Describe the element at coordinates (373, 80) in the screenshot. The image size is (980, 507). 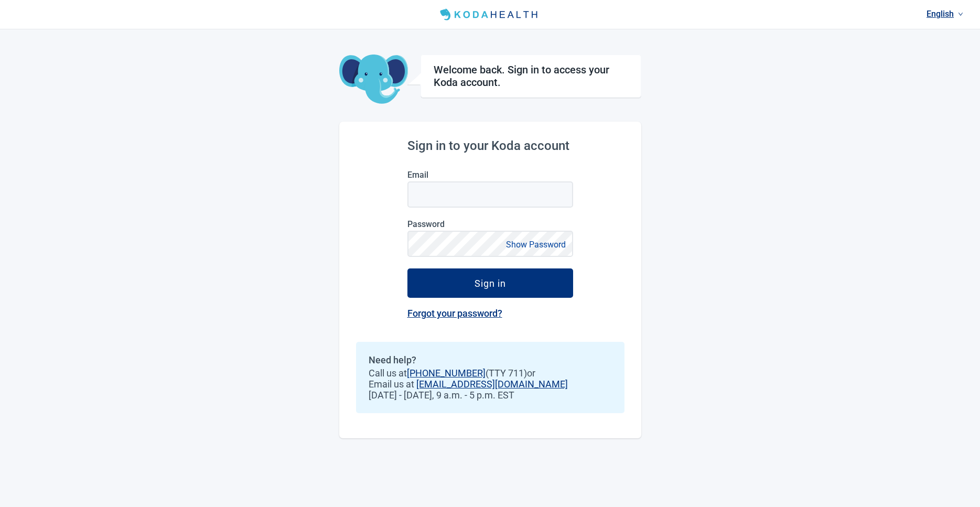
I see `img: Koda Elephant` at that location.